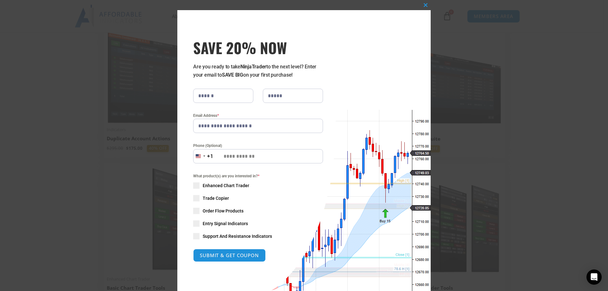  Describe the element at coordinates (254, 67) in the screenshot. I see `strong: NinjaTrader` at that location.